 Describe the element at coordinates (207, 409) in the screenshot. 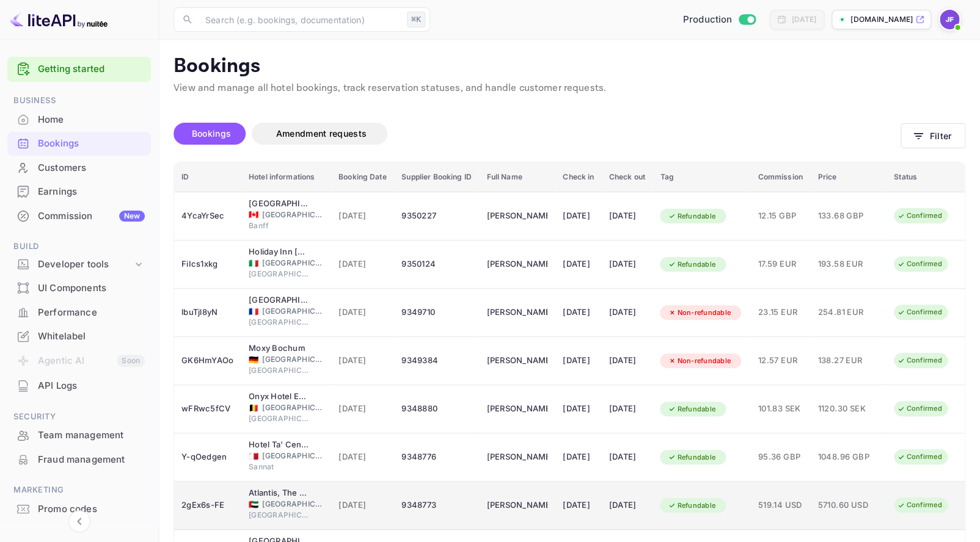

I see `div: wFRwc5fCV` at that location.